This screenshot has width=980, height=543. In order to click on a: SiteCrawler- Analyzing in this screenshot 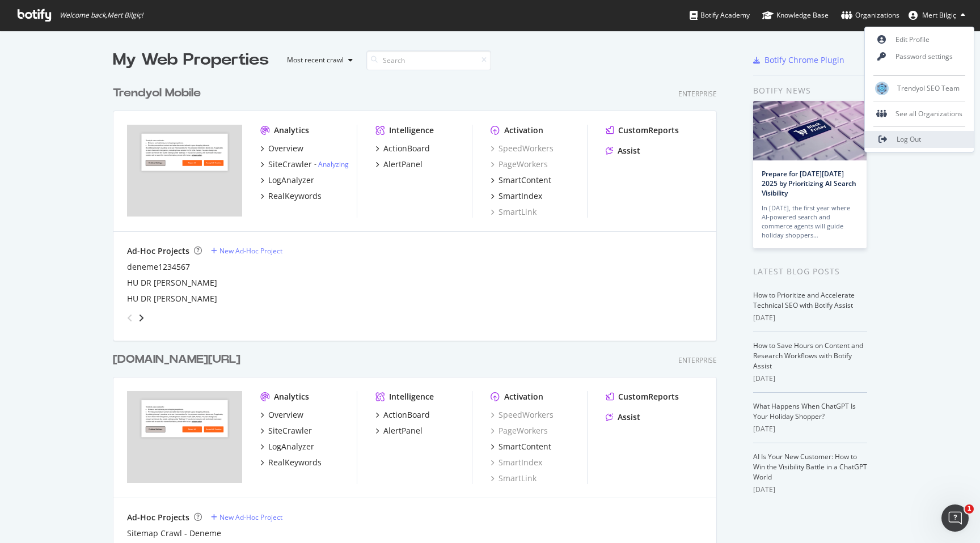, I will do `click(305, 165)`.